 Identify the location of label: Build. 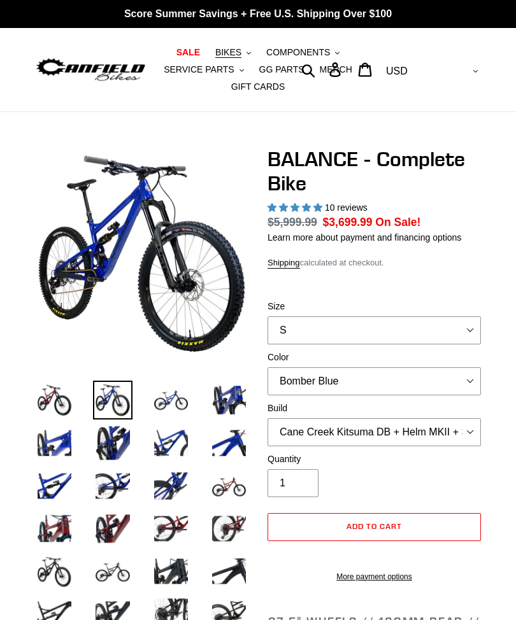
(374, 408).